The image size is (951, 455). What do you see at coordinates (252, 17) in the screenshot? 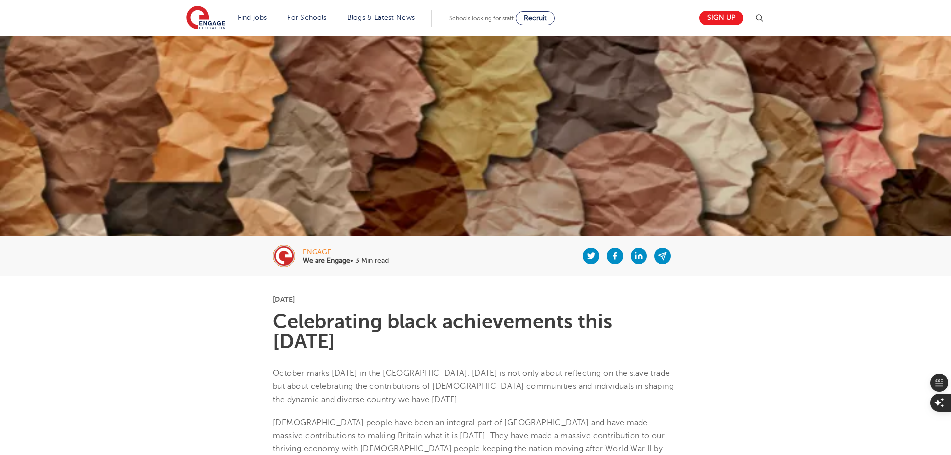
I see `a: Find jobs` at bounding box center [252, 17].